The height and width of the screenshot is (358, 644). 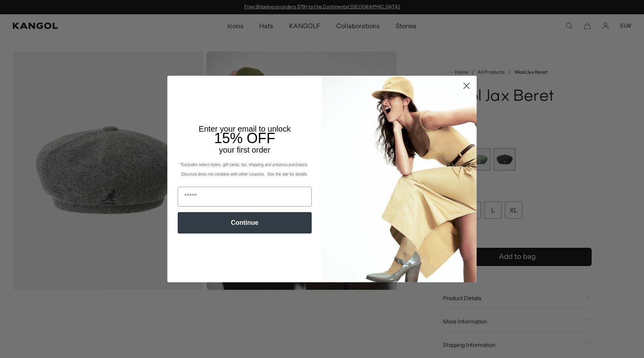 I want to click on span: 15% OFF, so click(x=245, y=138).